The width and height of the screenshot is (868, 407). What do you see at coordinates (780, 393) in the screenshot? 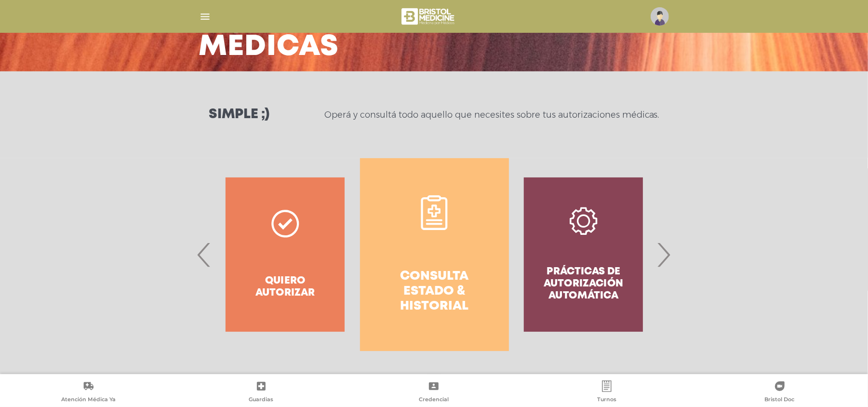
I see `a: Bristol Doc` at bounding box center [780, 393].